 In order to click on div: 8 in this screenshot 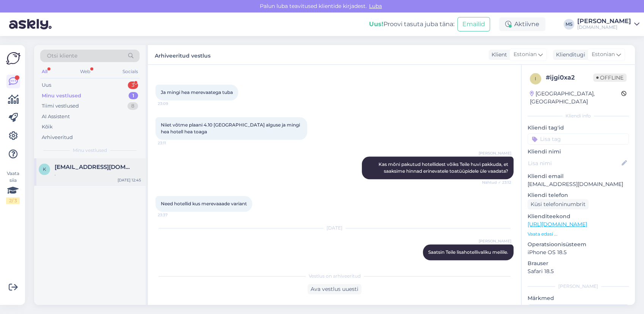, I will do `click(133, 106)`.